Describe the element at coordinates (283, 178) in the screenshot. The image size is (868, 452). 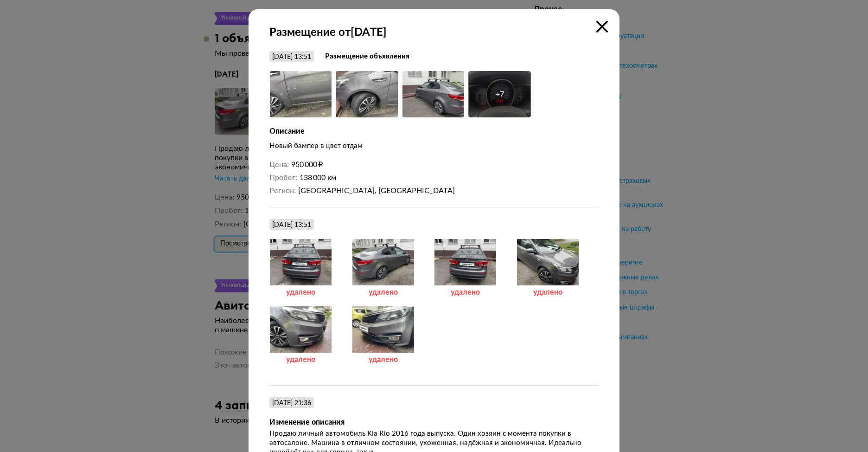
I see `dt: Пробег` at that location.